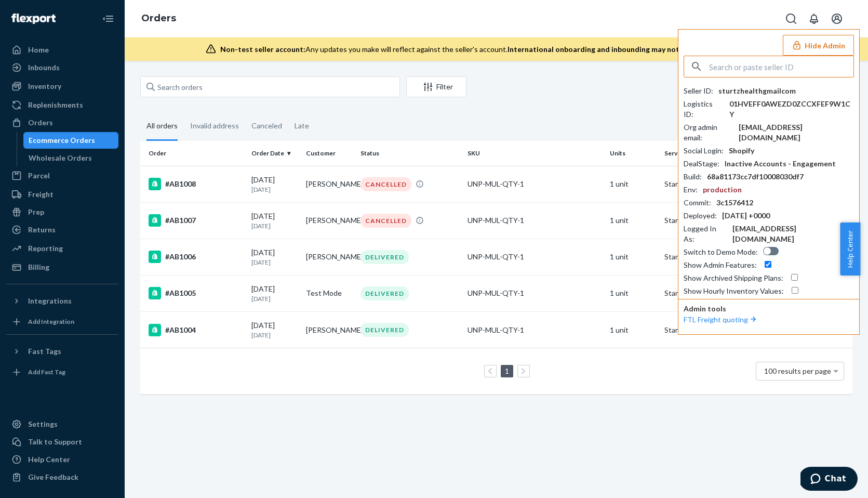 This screenshot has height=498, width=868. What do you see at coordinates (41, 230) in the screenshot?
I see `div: Returns` at bounding box center [41, 230].